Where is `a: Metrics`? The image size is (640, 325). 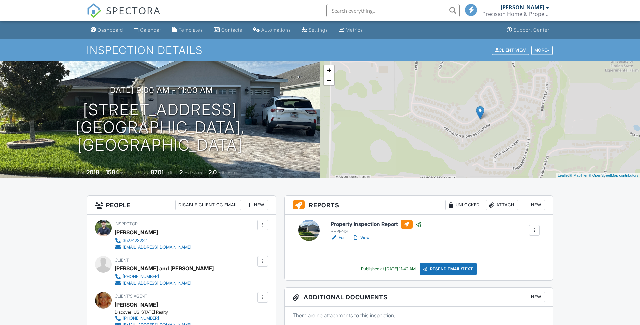
a: Metrics is located at coordinates (351, 30).